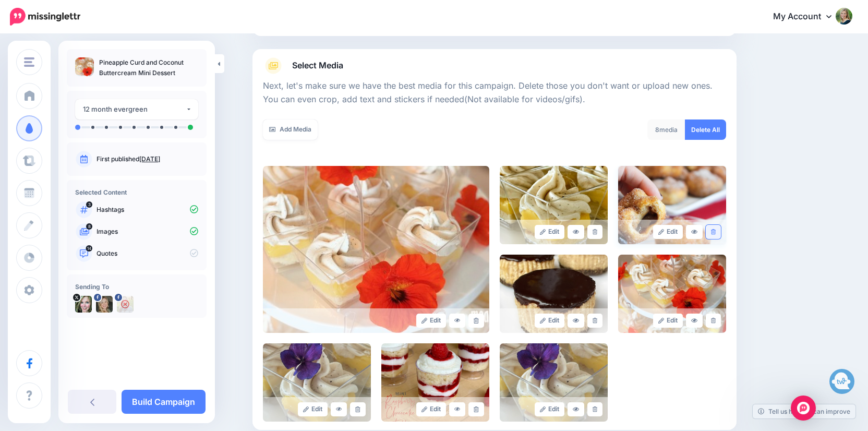  What do you see at coordinates (147, 159) in the screenshot?
I see `p: First published` at bounding box center [147, 159].